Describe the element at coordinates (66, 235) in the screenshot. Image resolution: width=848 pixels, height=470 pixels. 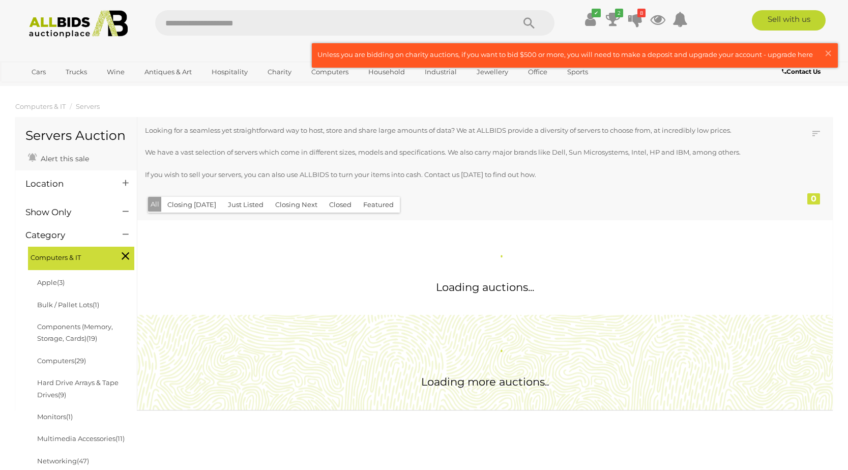
I see `h4: Category` at that location.